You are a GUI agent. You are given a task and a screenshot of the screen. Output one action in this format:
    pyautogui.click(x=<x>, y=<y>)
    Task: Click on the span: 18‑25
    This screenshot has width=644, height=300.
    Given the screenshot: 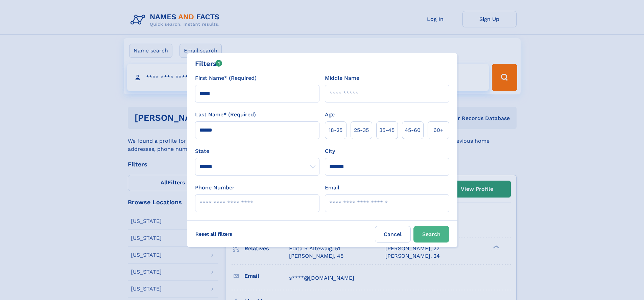 What is the action you would take?
    pyautogui.click(x=336, y=130)
    